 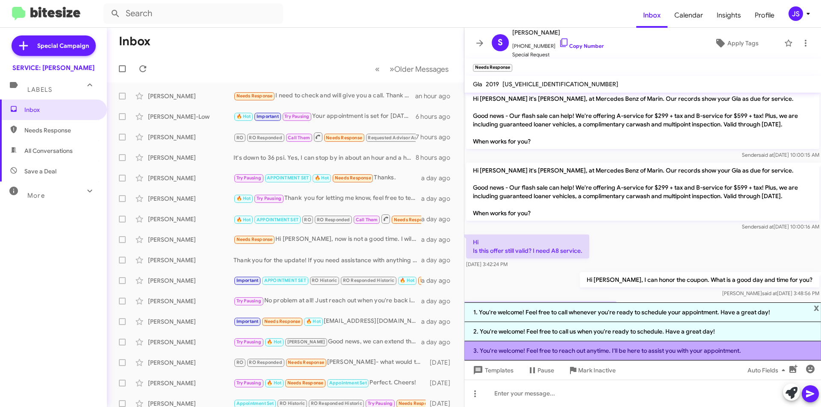 I want to click on p: Hi Is this offer still valid? I need A8 service., so click(x=527, y=247).